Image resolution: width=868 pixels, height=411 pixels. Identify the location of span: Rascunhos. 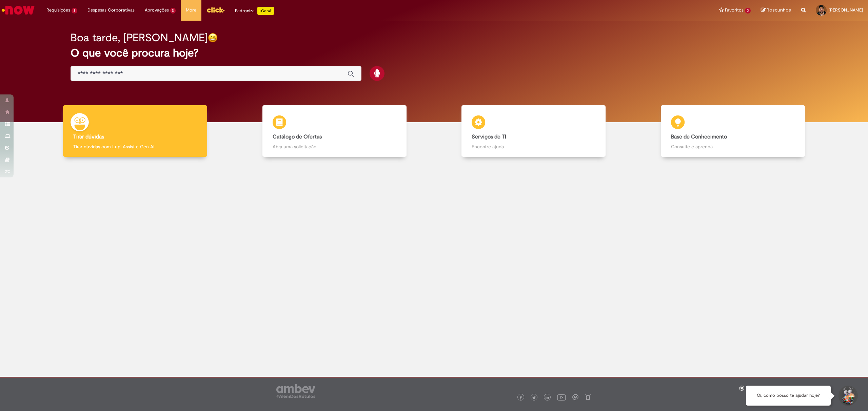
(779, 10).